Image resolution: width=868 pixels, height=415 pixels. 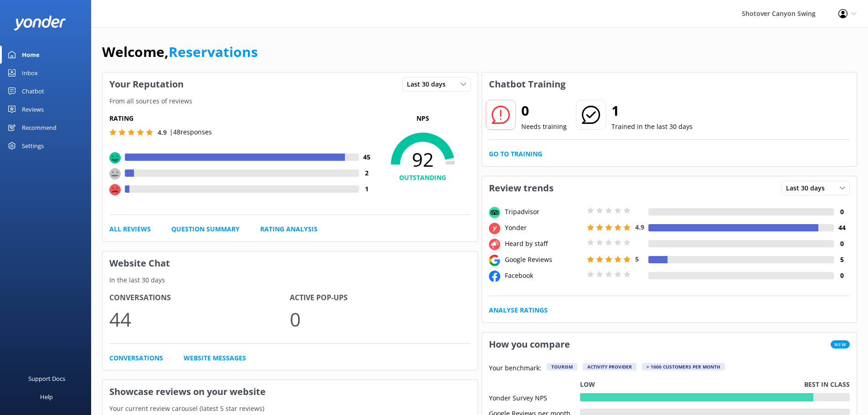 I want to click on div: Inbox, so click(x=30, y=73).